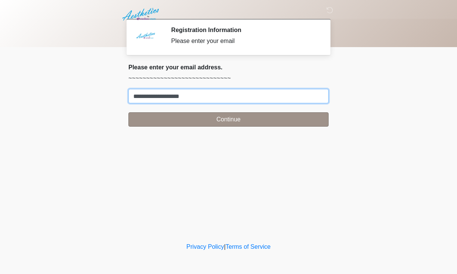  What do you see at coordinates (145, 38) in the screenshot?
I see `img: Agent Avatar` at bounding box center [145, 38].